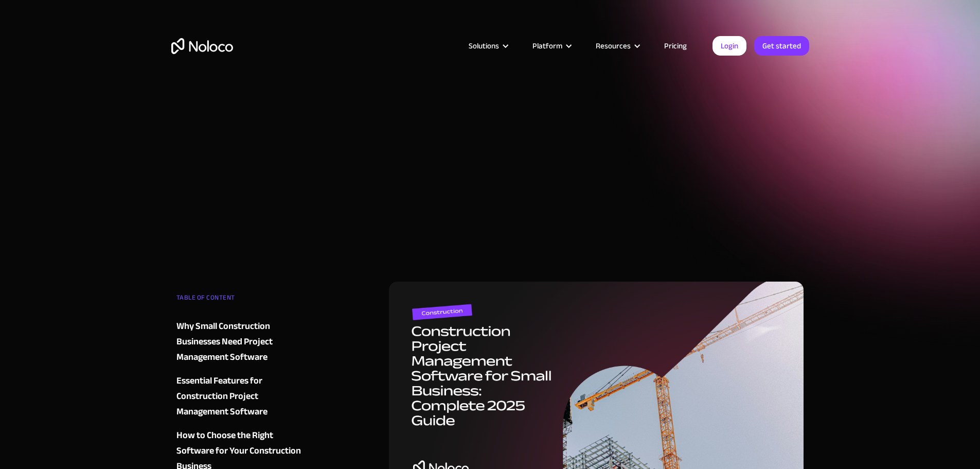 The width and height of the screenshot is (980, 469). Describe the element at coordinates (238, 396) in the screenshot. I see `a: Essential Features for Construction Project Management Software` at that location.